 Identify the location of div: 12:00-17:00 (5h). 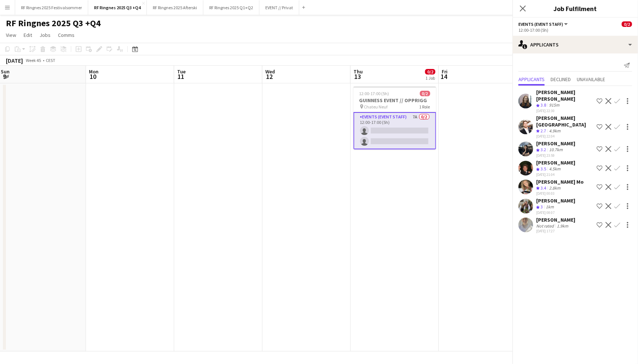
(575, 30).